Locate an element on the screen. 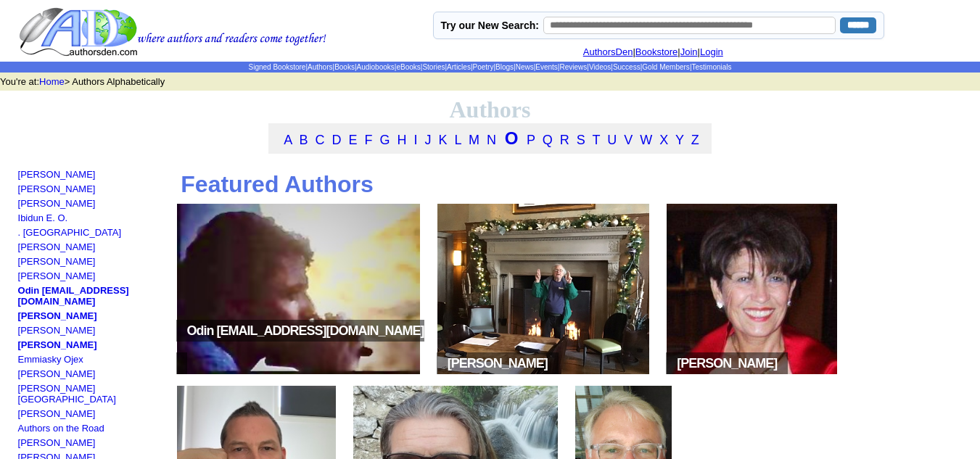 This screenshot has width=980, height=459. a: O is located at coordinates (511, 138).